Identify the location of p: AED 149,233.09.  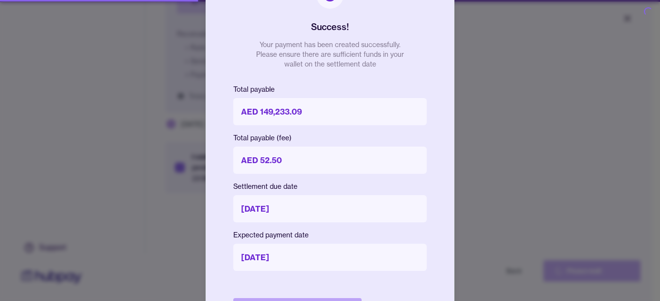
(330, 112).